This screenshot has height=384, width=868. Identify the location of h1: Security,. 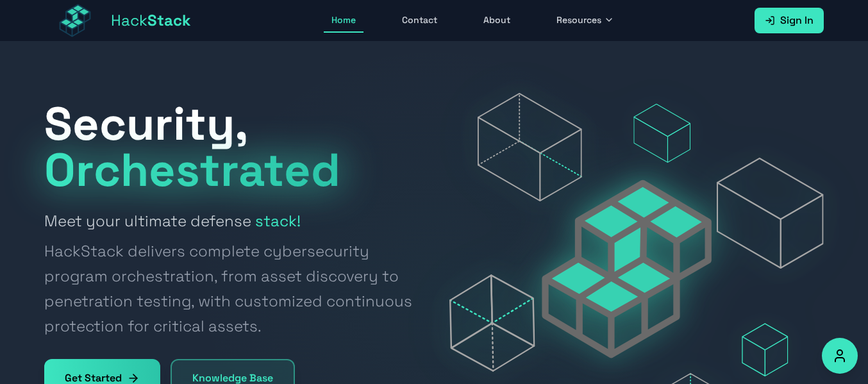
(231, 147).